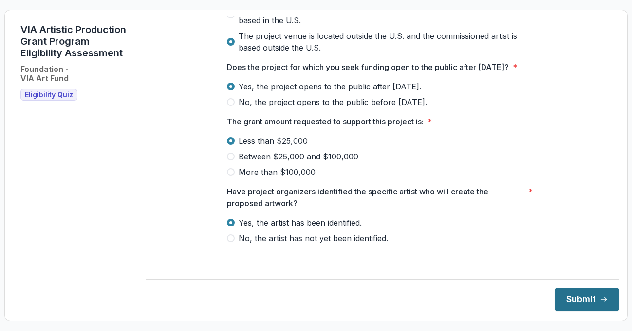 Image resolution: width=632 pixels, height=331 pixels. What do you see at coordinates (44, 74) in the screenshot?
I see `h2: Foundation - VIA Art Fund` at bounding box center [44, 74].